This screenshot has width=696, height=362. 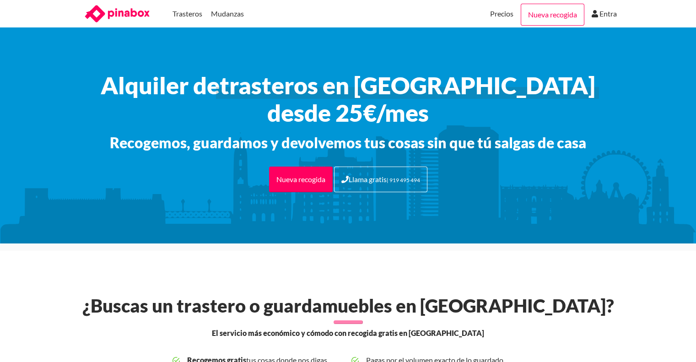 What do you see at coordinates (673, 340) in the screenshot?
I see `div: Chat Widget` at bounding box center [673, 340].